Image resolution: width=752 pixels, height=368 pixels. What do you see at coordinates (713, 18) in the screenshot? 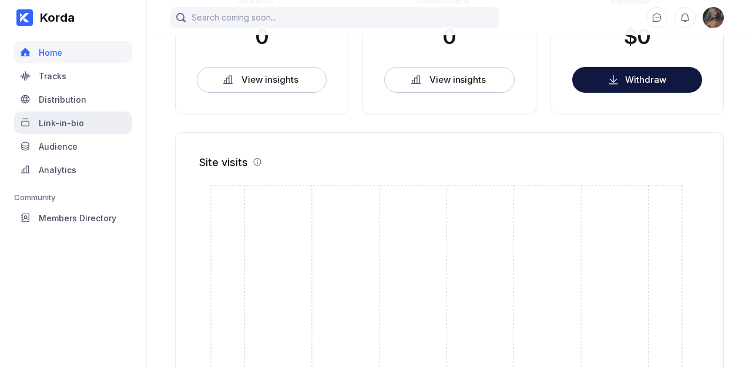
I see `div: Tennin` at bounding box center [713, 18].